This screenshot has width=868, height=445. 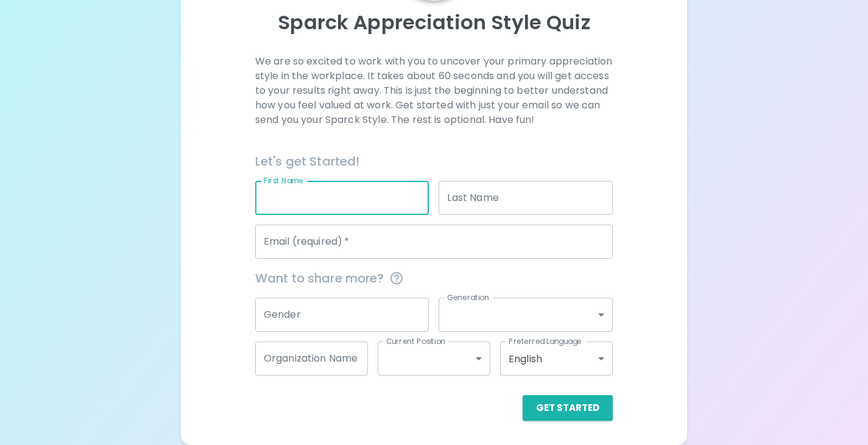 What do you see at coordinates (467, 297) in the screenshot?
I see `label: Generation` at bounding box center [467, 297].